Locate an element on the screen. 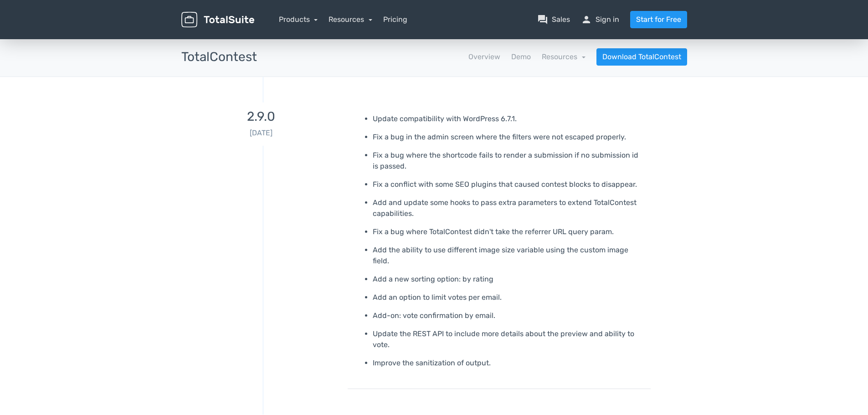 The image size is (868, 415). img: TotalSuite for WordPress is located at coordinates (218, 20).